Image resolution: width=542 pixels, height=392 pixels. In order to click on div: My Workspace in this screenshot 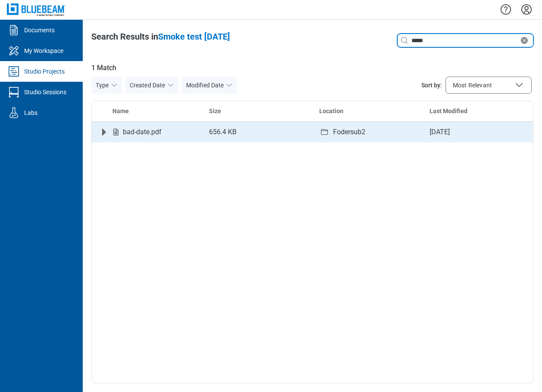, I will do `click(44, 51)`.